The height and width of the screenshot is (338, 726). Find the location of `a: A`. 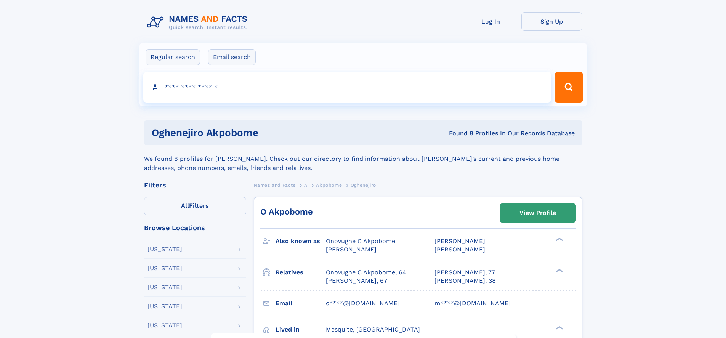

a: A is located at coordinates (306, 185).